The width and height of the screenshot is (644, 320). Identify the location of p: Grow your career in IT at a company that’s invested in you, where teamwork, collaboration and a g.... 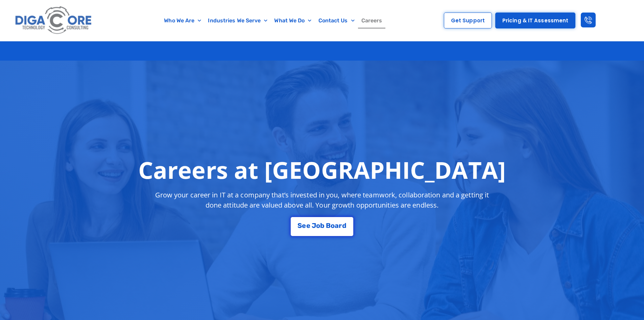
(322, 200).